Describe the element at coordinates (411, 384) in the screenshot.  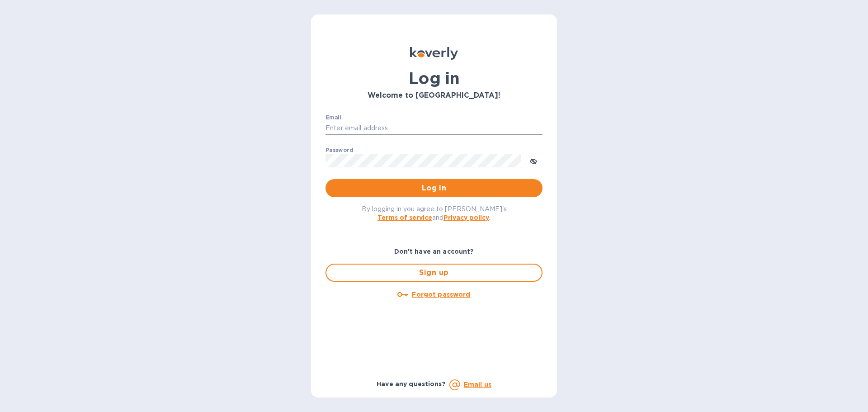
I see `b: Have any questions?` at that location.